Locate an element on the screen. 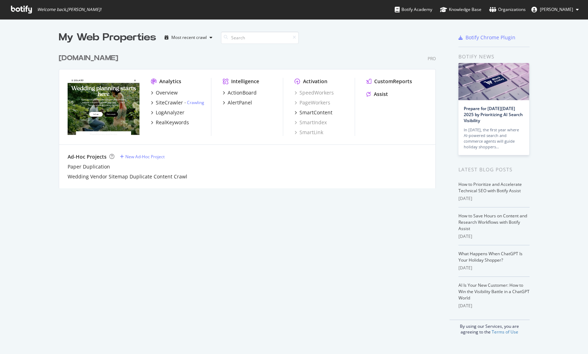  div: Overview is located at coordinates (167, 93).